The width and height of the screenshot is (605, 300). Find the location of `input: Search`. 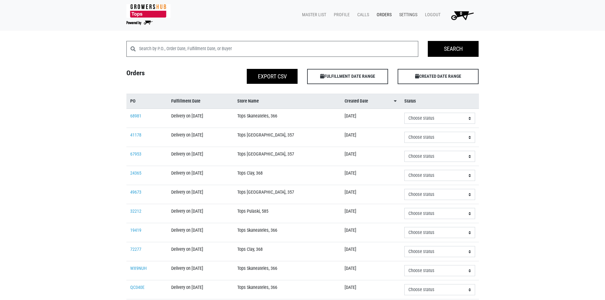

input: Search is located at coordinates (453, 49).